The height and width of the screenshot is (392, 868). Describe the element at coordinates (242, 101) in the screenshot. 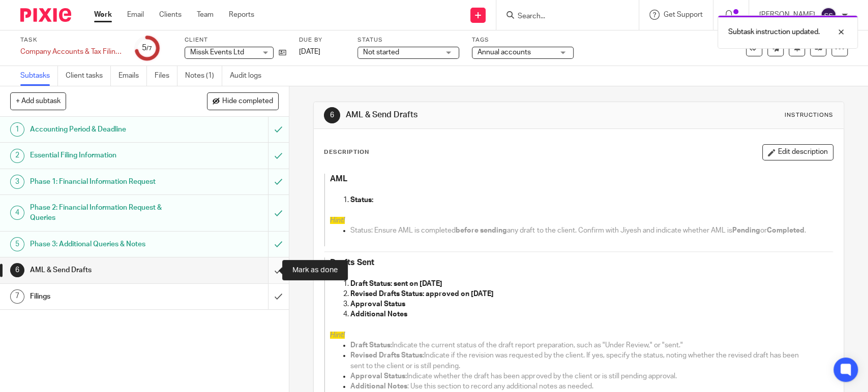

I see `button: Hide completed` at that location.